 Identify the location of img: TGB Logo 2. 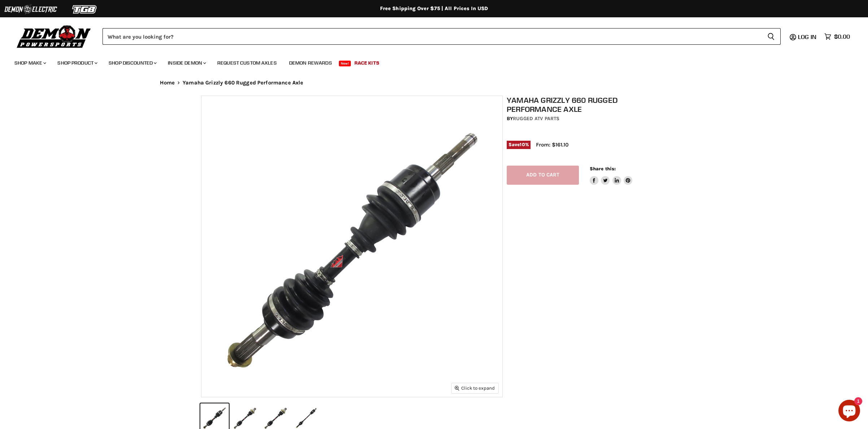
(85, 9).